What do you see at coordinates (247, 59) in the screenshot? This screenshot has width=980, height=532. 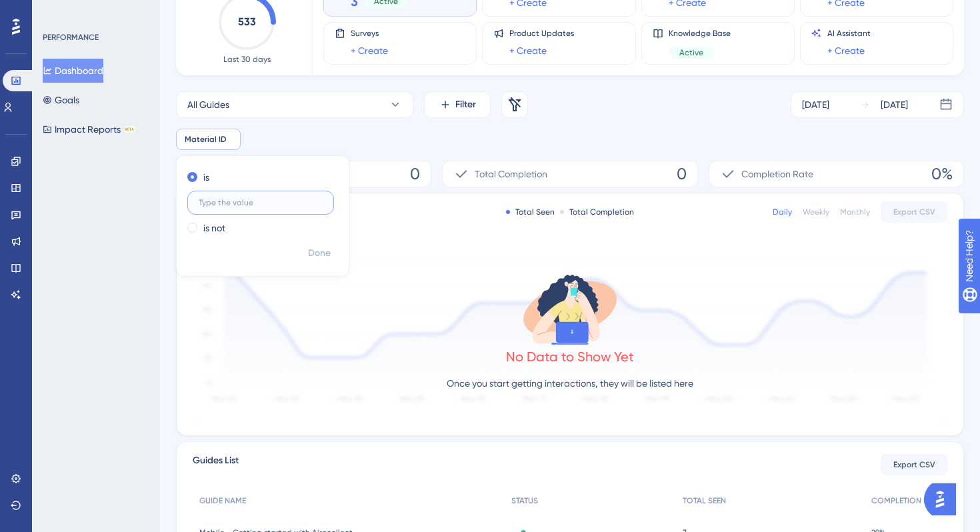 I see `span: Last 30 days` at bounding box center [247, 59].